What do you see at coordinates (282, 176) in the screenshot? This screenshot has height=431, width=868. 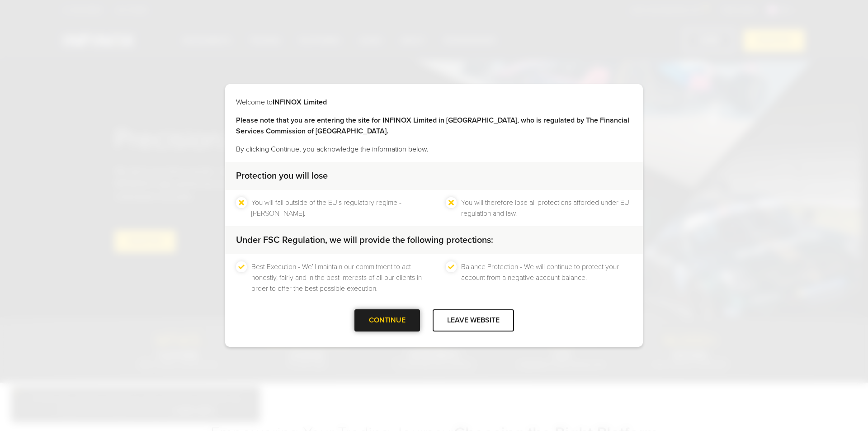 I see `strong: Protection you will lose` at bounding box center [282, 176].